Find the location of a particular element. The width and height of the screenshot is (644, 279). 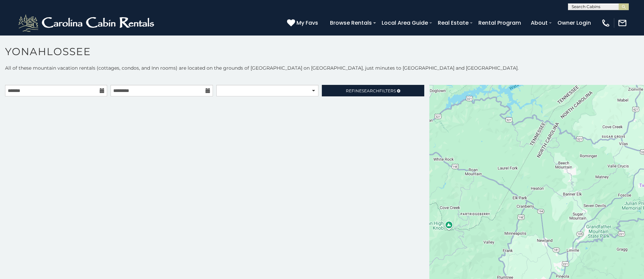

a: Local Area Guide is located at coordinates (405, 23).